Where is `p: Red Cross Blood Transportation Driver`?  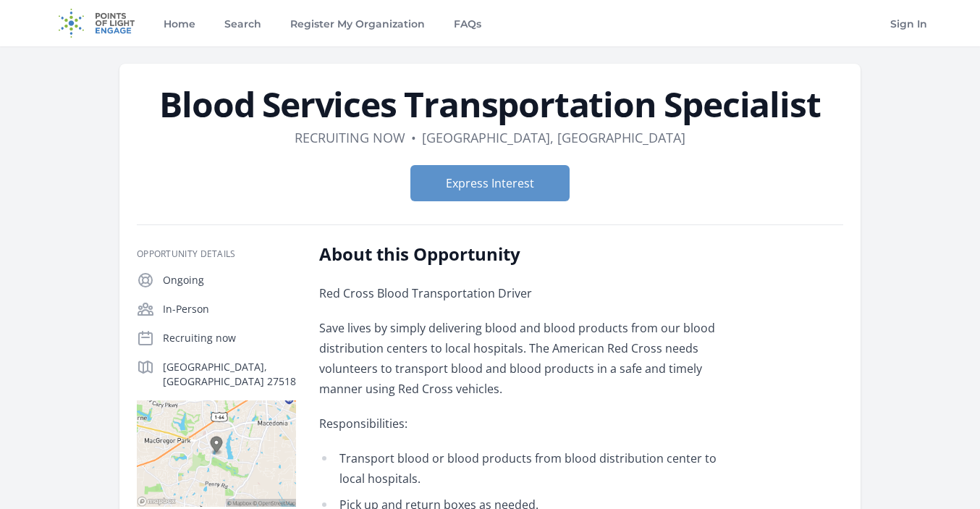 p: Red Cross Blood Transportation Driver is located at coordinates (531, 293).